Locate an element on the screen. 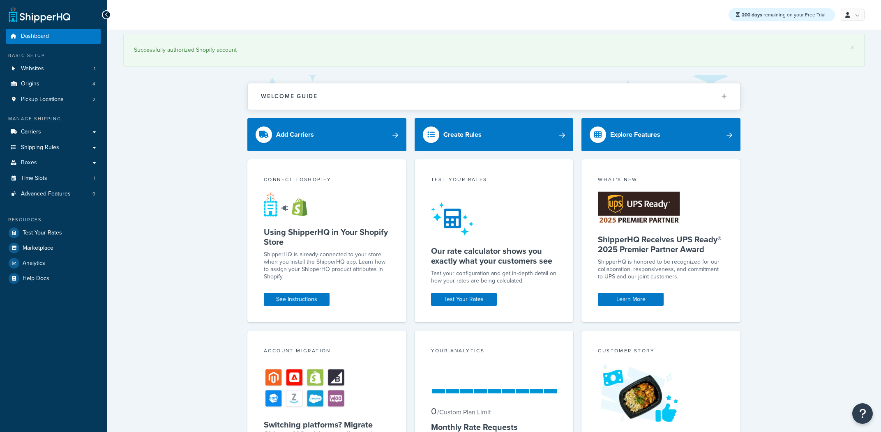 Image resolution: width=881 pixels, height=432 pixels. div: Manage Shipping is located at coordinates (53, 119).